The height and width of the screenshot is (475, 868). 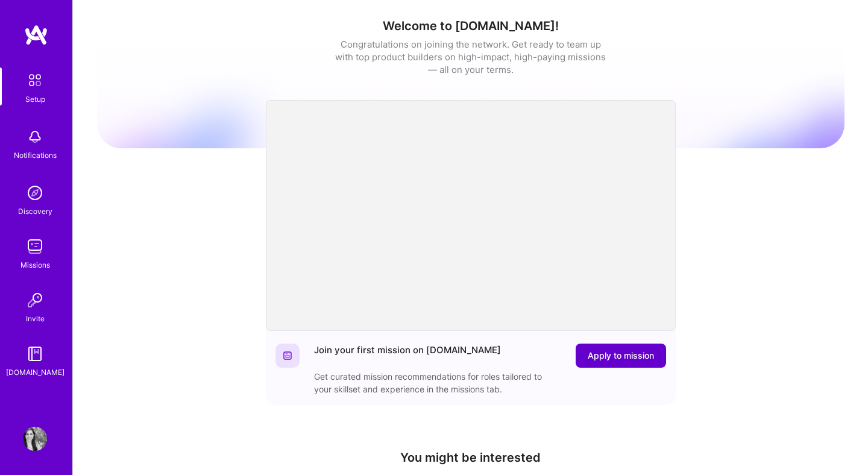 I want to click on img: setup, so click(x=35, y=80).